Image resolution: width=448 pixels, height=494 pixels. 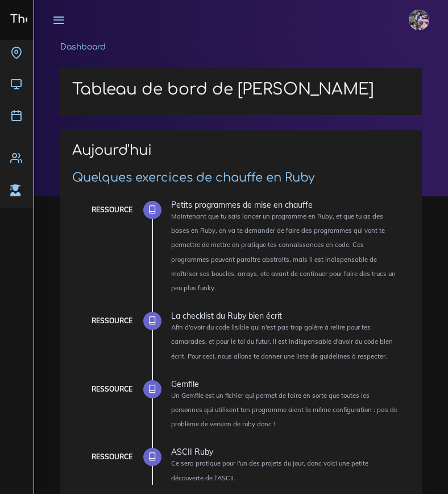 What do you see at coordinates (241, 154) in the screenshot?
I see `h2: Aujourd'hui` at bounding box center [241, 154].